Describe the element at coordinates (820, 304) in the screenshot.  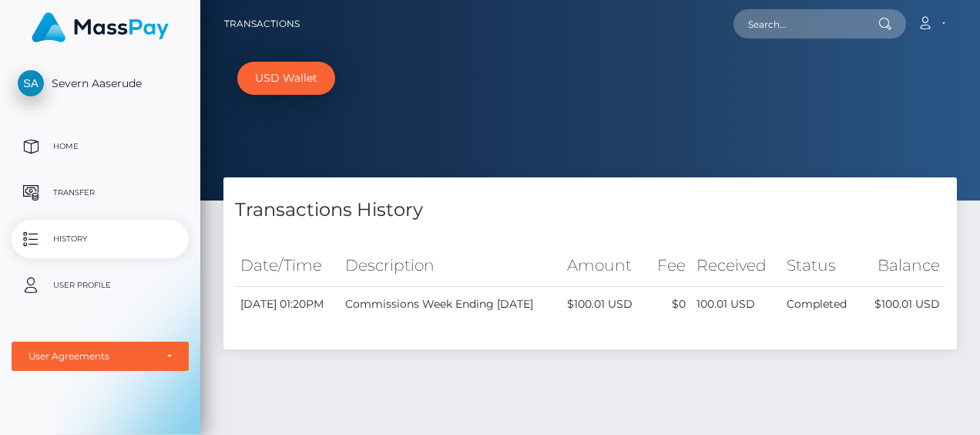
I see `td: Completed` at that location.